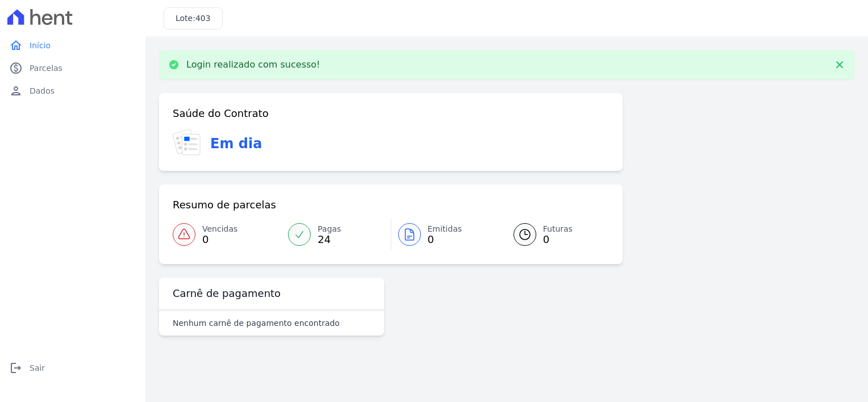 This screenshot has height=402, width=868. Describe the element at coordinates (445, 229) in the screenshot. I see `span: Emitidas` at that location.